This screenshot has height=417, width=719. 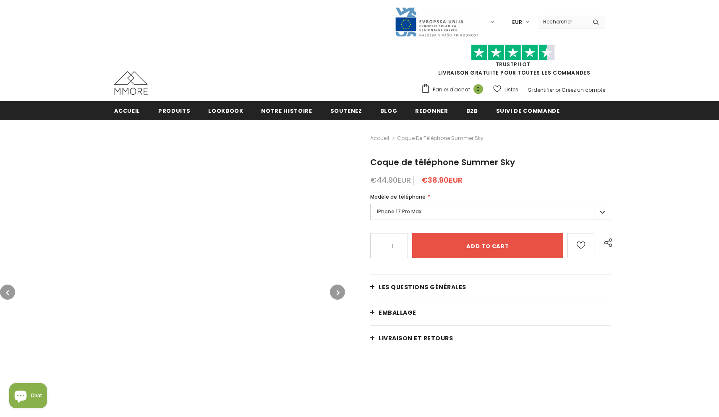 What do you see at coordinates (490, 338) in the screenshot?
I see `a: Livraison et retours` at bounding box center [490, 338].